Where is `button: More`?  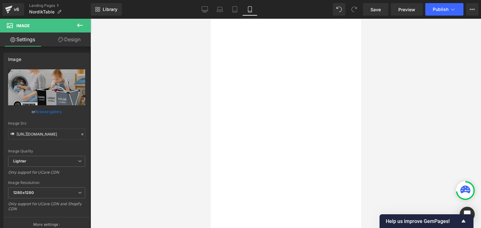 button: More is located at coordinates (472, 9).